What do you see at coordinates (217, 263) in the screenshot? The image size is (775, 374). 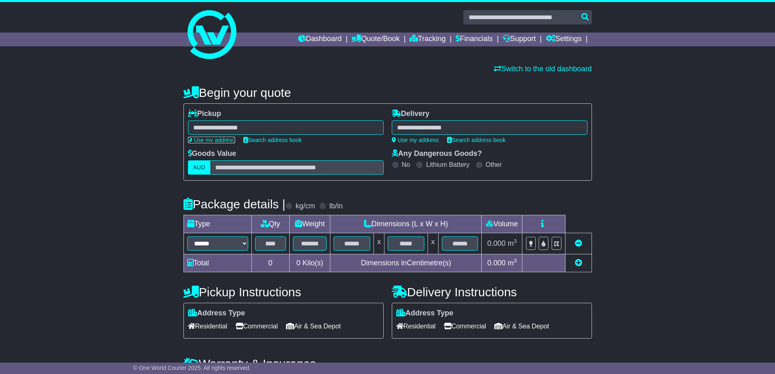 I see `td: Total` at bounding box center [217, 263].